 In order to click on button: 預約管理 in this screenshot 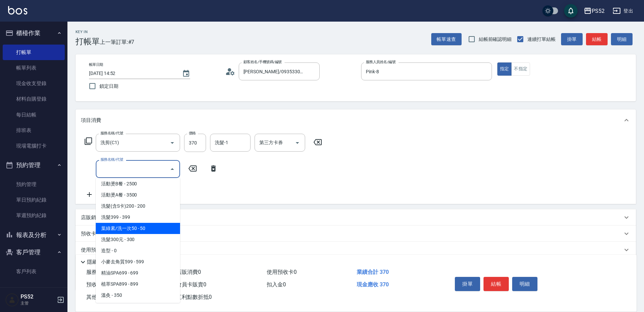, I will do `click(33, 165)`.